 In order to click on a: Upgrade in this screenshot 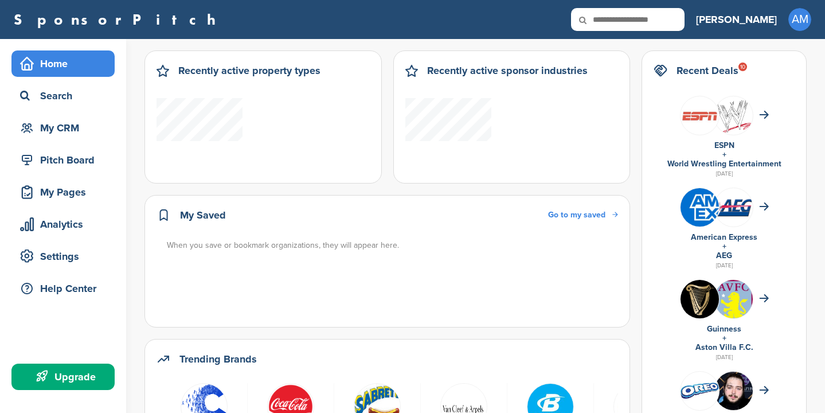, I will do `click(63, 377)`.